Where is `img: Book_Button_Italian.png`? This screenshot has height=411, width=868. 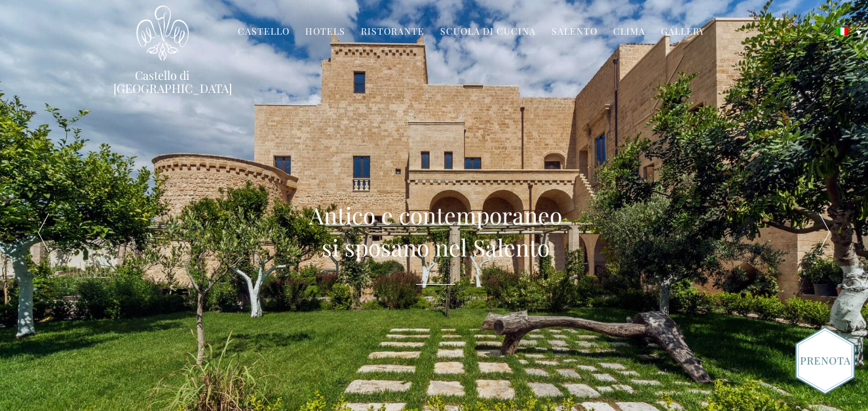 img: Book_Button_Italian.png is located at coordinates (824, 360).